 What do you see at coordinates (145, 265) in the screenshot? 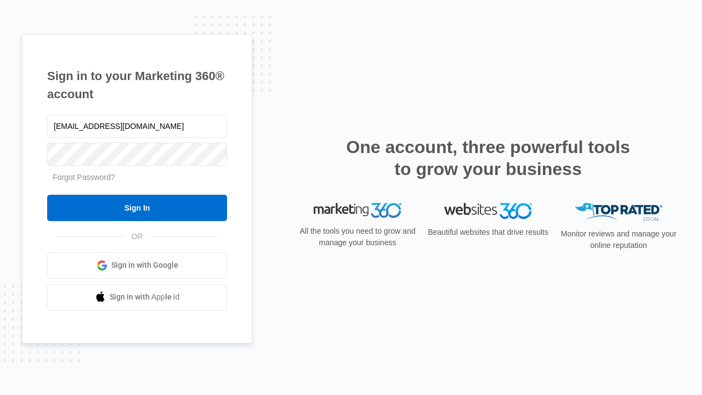
I see `span: Sign in with Google` at bounding box center [145, 265].